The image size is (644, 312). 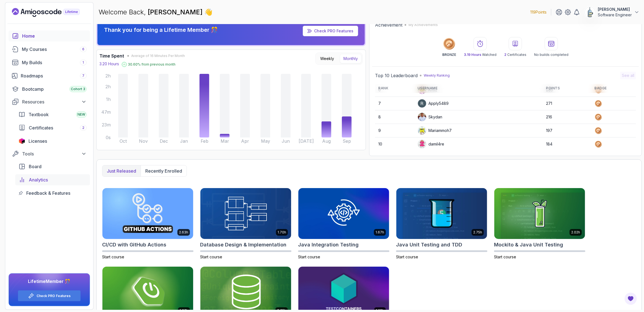 I want to click on p: Recently enrolled, so click(x=164, y=171).